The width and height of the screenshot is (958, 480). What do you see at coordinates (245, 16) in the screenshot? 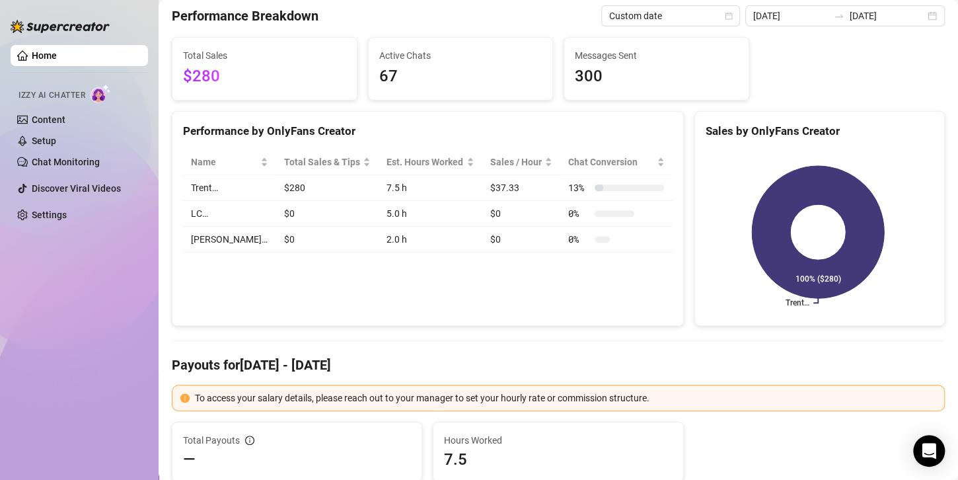
I see `h4: Performance Breakdown` at bounding box center [245, 16].